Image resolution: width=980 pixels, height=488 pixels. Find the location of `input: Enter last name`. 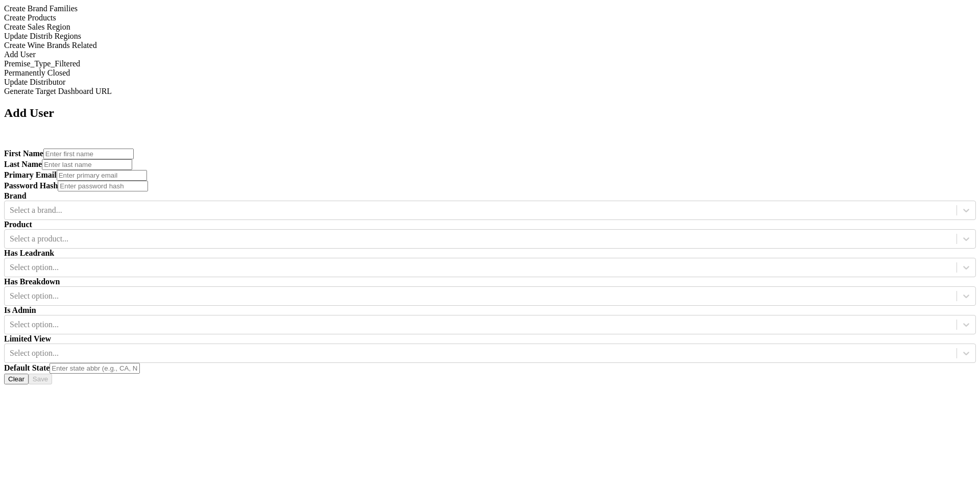

input: Enter last name is located at coordinates (87, 164).